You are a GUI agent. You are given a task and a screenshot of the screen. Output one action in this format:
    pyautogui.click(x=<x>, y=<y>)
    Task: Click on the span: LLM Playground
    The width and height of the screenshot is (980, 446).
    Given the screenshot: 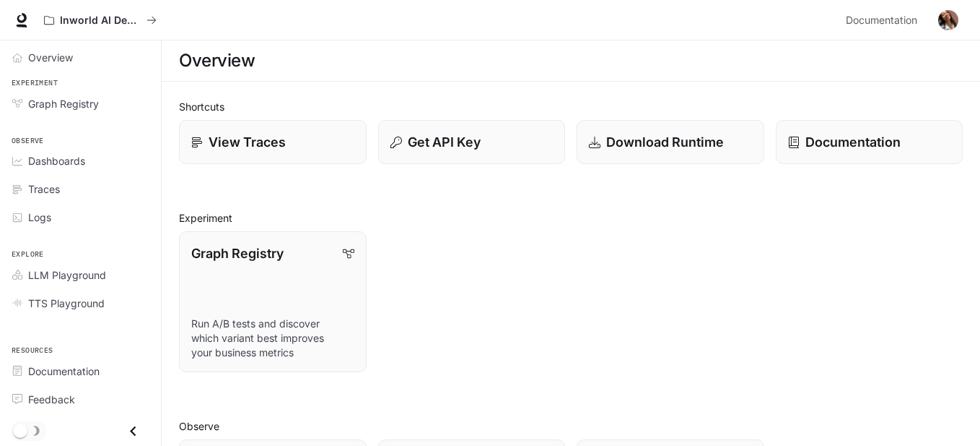 What is the action you would take?
    pyautogui.click(x=67, y=275)
    